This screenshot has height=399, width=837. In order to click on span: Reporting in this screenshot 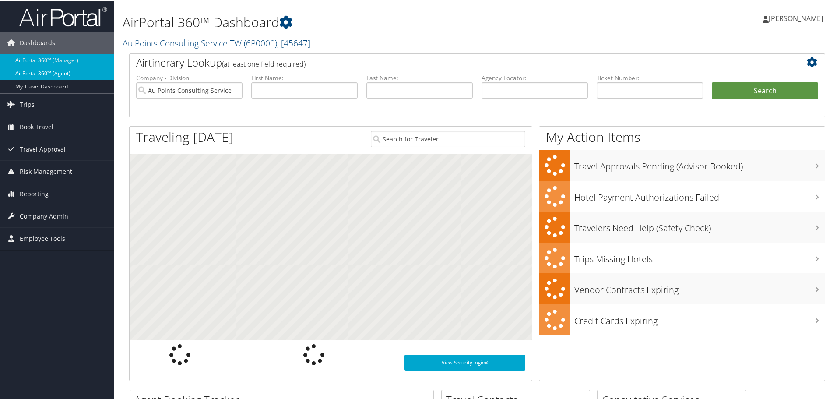, I will do `click(34, 193)`.